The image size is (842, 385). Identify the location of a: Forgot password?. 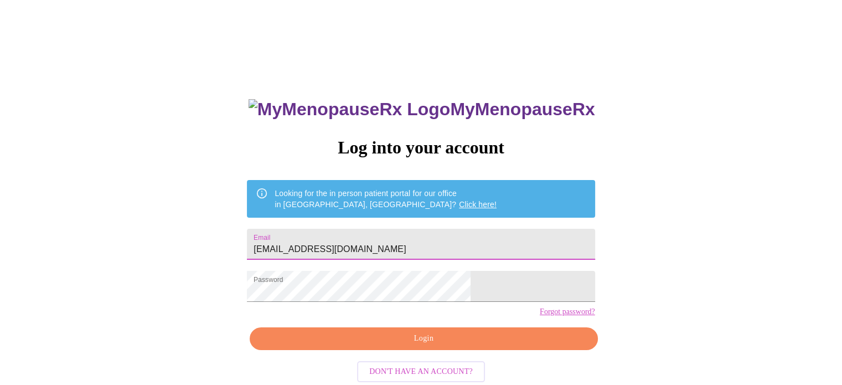
(567, 312).